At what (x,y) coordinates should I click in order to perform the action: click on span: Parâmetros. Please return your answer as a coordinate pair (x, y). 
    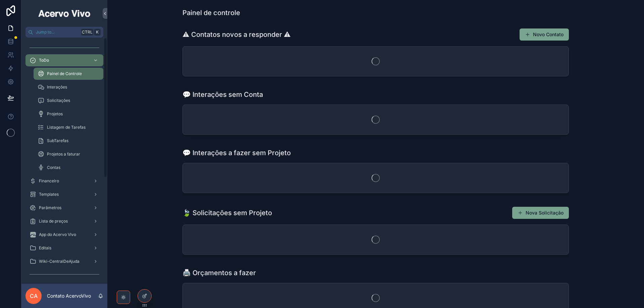
    Looking at the image, I should click on (50, 208).